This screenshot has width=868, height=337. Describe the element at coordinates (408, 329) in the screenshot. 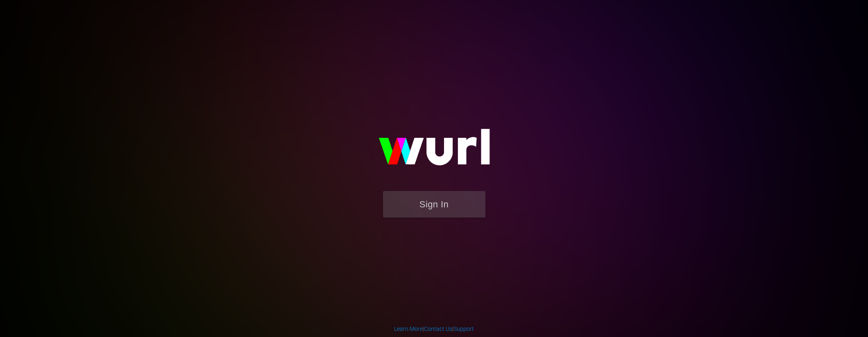

I see `a: Learn More` at that location.